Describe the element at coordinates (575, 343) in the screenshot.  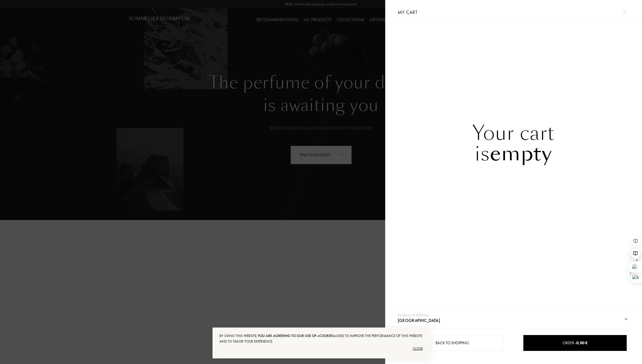
I see `div: Order –` at that location.